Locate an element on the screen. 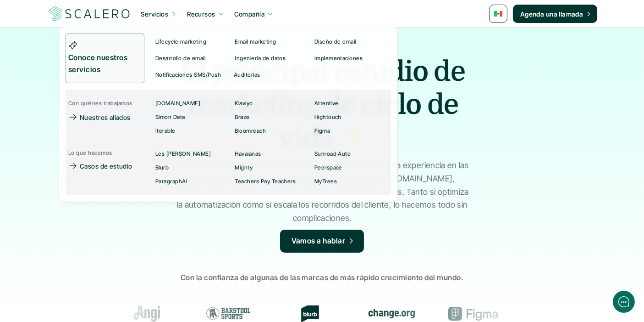 The height and width of the screenshot is (322, 644). a: Nuestros aliados is located at coordinates (103, 117).